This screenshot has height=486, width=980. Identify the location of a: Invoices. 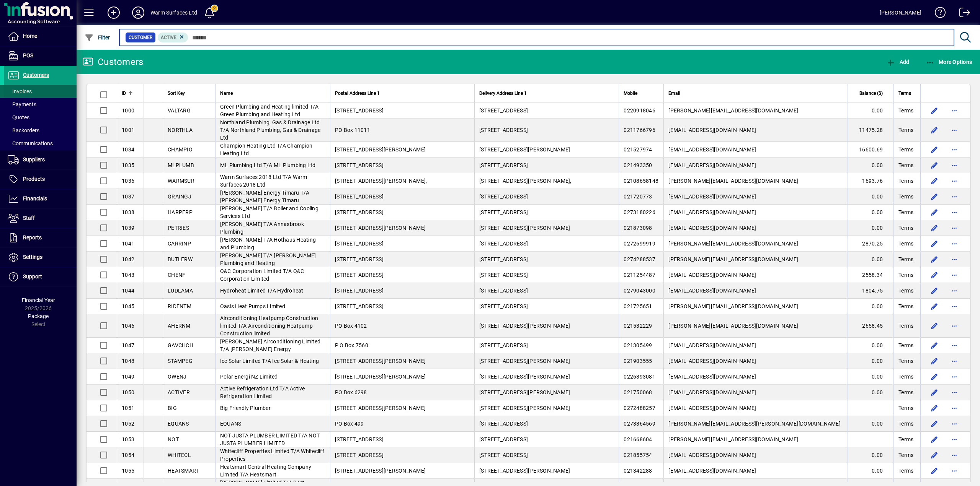
(40, 92).